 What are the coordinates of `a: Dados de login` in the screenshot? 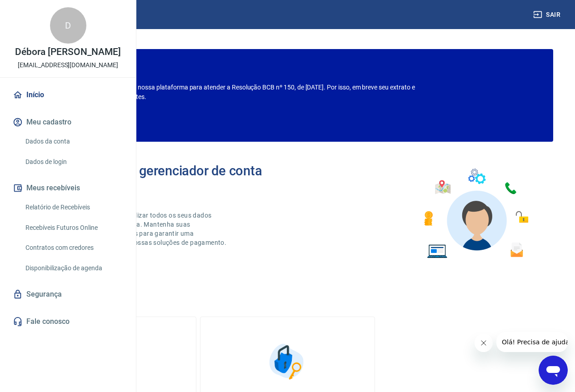 It's located at (73, 162).